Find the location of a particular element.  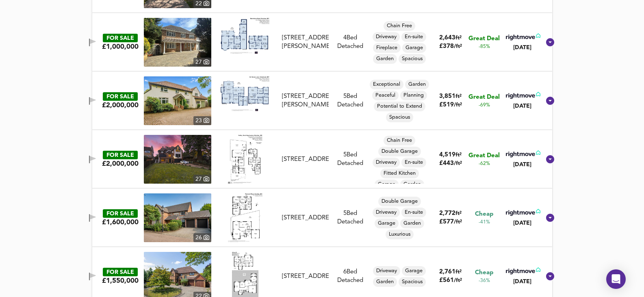

span: -41% is located at coordinates (484, 222).